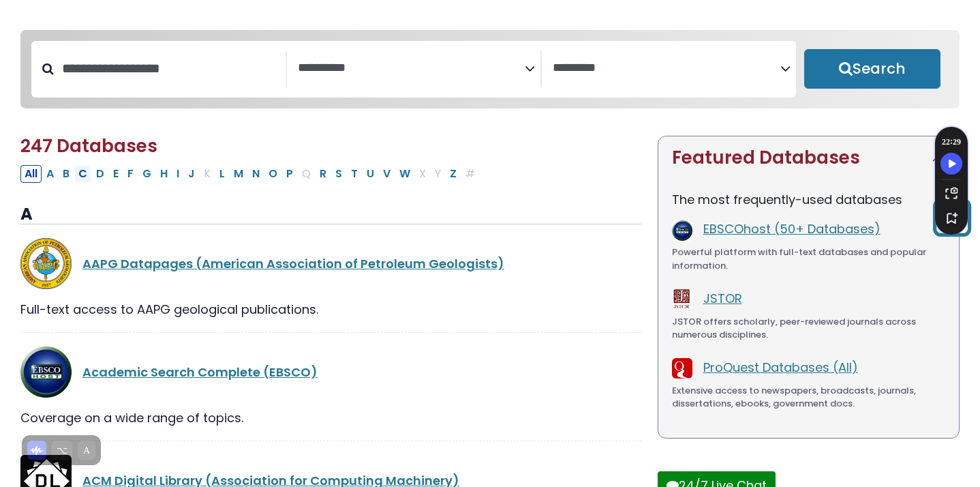 Image resolution: width=980 pixels, height=487 pixels. Describe the element at coordinates (370, 173) in the screenshot. I see `button: Filter Results U` at that location.